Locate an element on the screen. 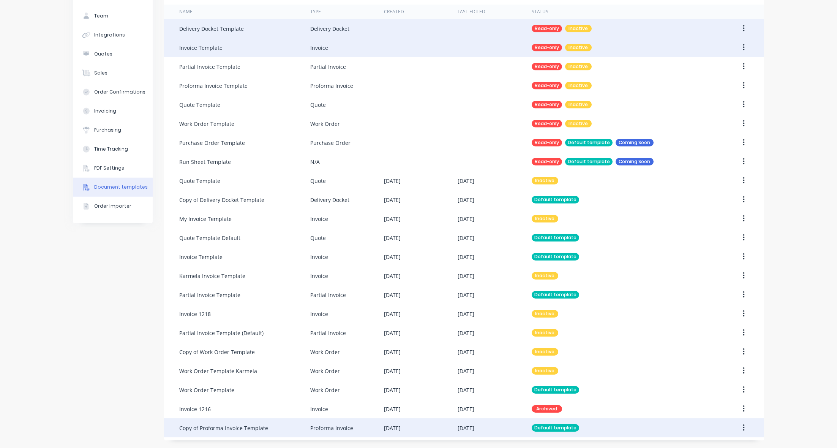 Image resolution: width=837 pixels, height=448 pixels. div: Invoicing is located at coordinates (105, 111).